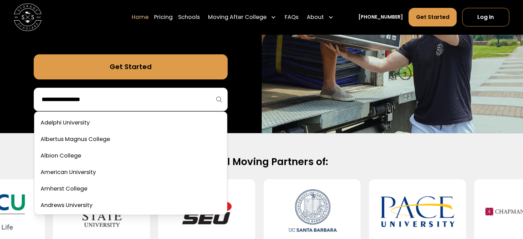  I want to click on img: Southeastern University, so click(207, 212).